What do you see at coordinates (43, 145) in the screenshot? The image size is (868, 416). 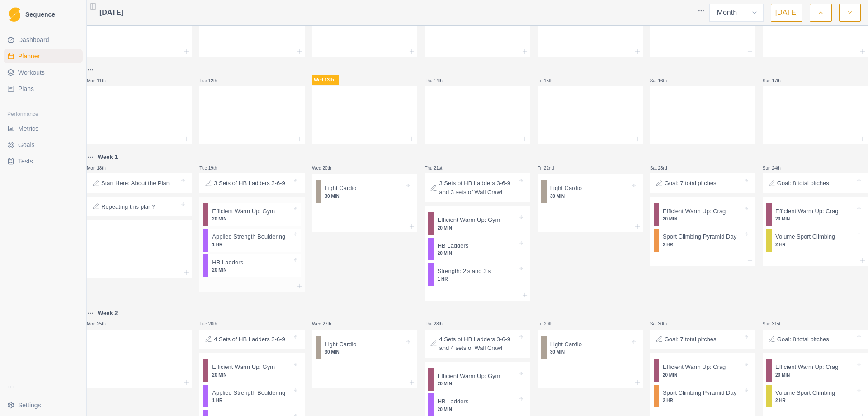 I see `a: Goals` at bounding box center [43, 145].